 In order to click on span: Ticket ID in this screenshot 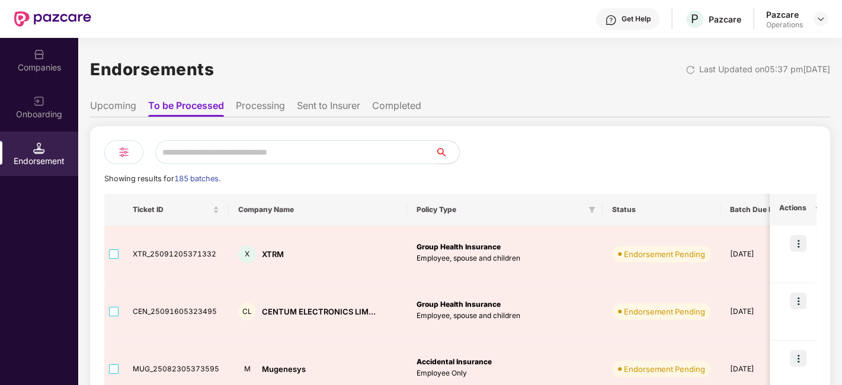, I will do `click(171, 210)`.